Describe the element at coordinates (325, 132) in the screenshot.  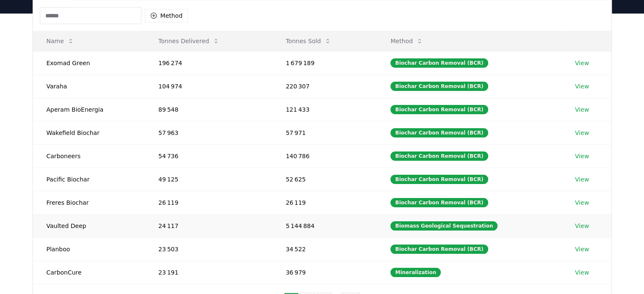
I see `td: 57 971` at that location.